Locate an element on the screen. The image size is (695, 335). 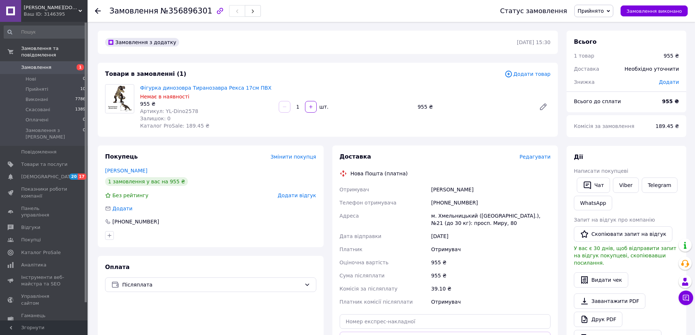
b: 955 ₴ is located at coordinates (671, 101).